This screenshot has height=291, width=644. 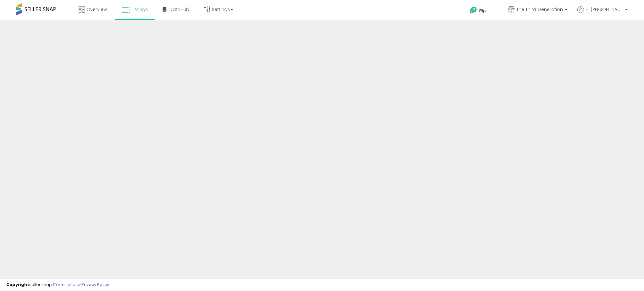 What do you see at coordinates (473, 10) in the screenshot?
I see `i: Get Help` at bounding box center [473, 10].